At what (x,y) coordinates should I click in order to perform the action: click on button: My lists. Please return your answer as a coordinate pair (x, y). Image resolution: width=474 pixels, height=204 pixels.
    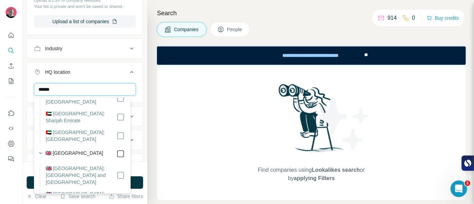
    Looking at the image, I should click on (11, 81).